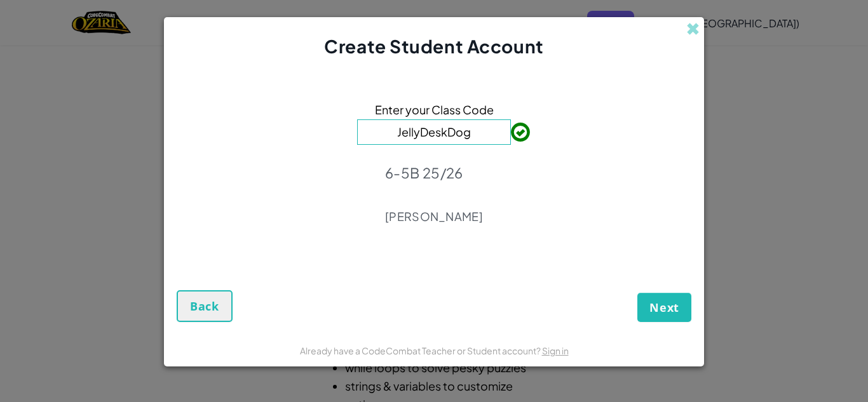  I want to click on a: Sign in, so click(555, 351).